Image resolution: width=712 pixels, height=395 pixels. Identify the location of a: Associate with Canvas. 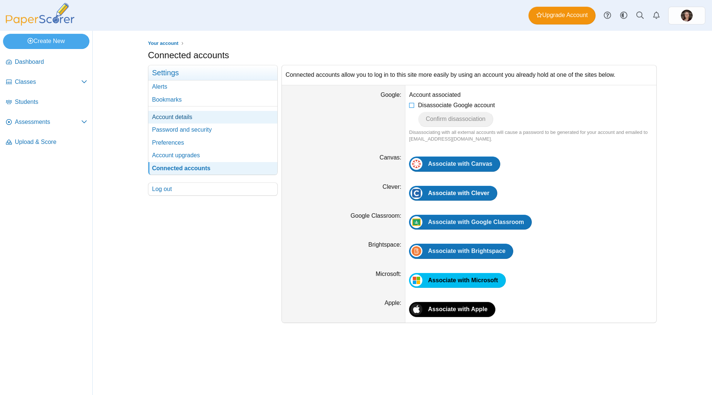
(455, 164).